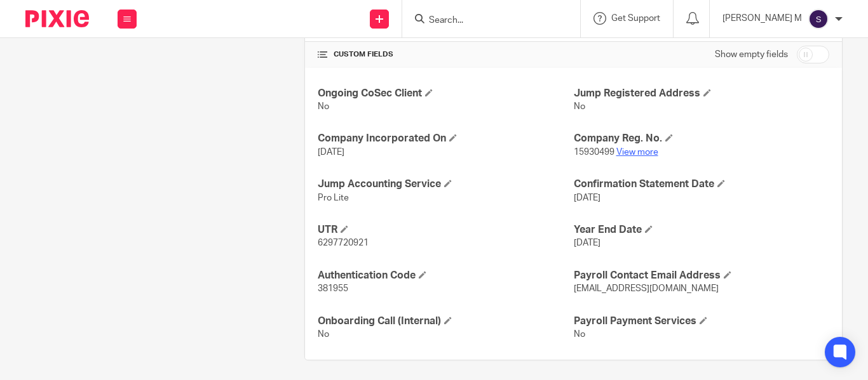 The image size is (868, 380). Describe the element at coordinates (701, 275) in the screenshot. I see `h4: Payroll Contact Email Address` at that location.